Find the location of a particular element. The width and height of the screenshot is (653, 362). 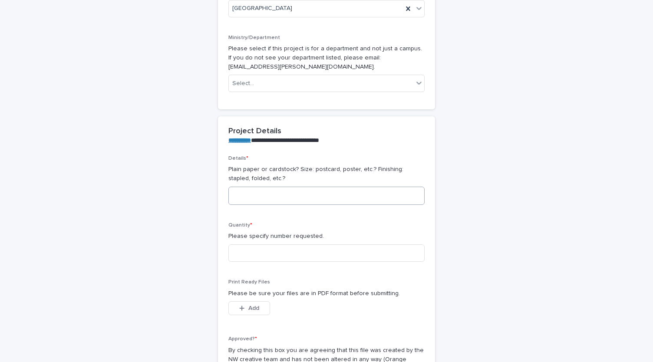

p: Please specify number requested. is located at coordinates (326, 236).